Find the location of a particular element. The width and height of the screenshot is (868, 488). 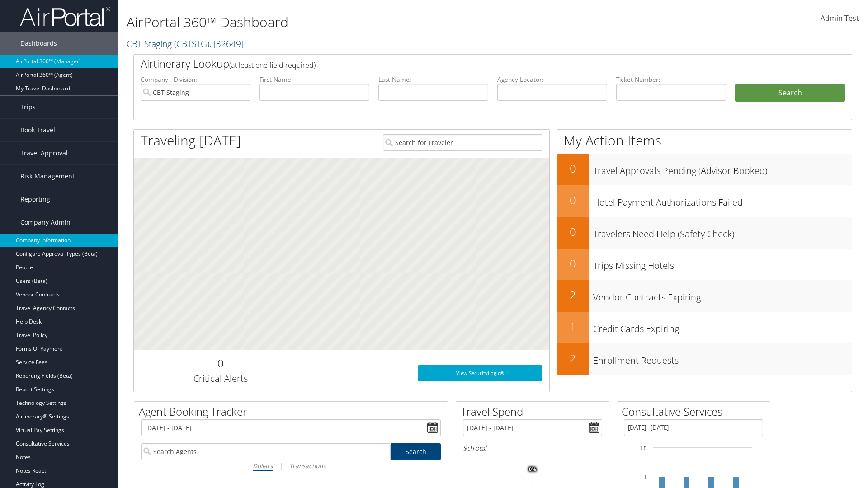

h1: My Action Items is located at coordinates (705, 141).